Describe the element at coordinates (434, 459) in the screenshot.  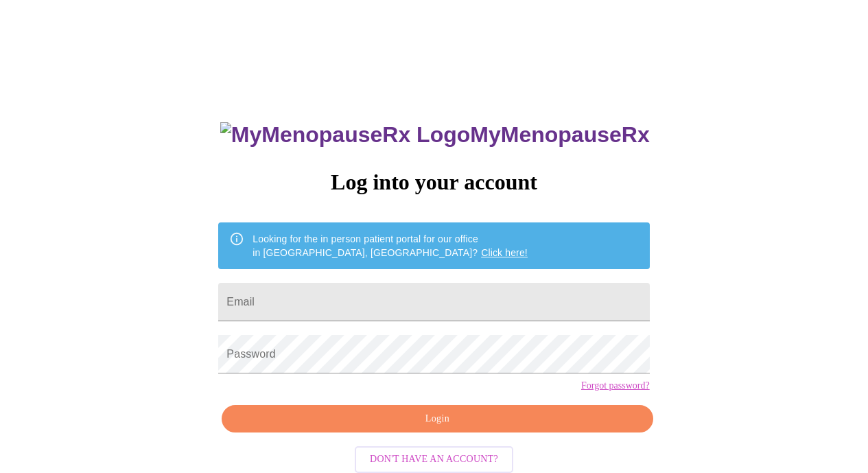
I see `span: Don't have an account?` at that location.